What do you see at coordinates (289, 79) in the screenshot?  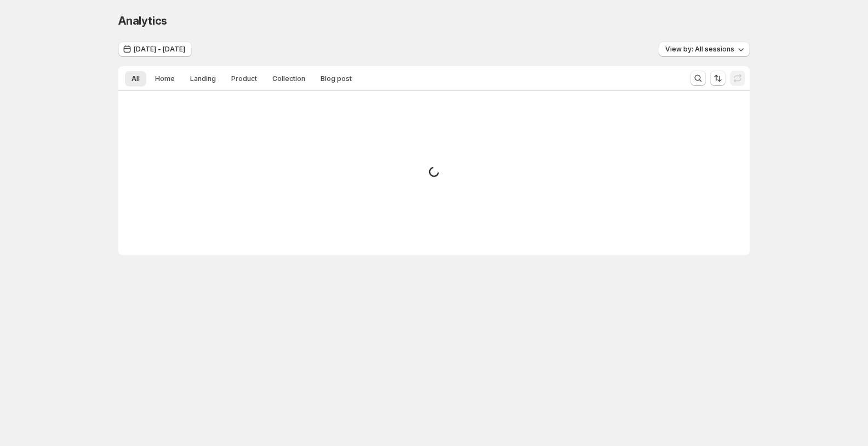 I see `span: Collection` at bounding box center [289, 79].